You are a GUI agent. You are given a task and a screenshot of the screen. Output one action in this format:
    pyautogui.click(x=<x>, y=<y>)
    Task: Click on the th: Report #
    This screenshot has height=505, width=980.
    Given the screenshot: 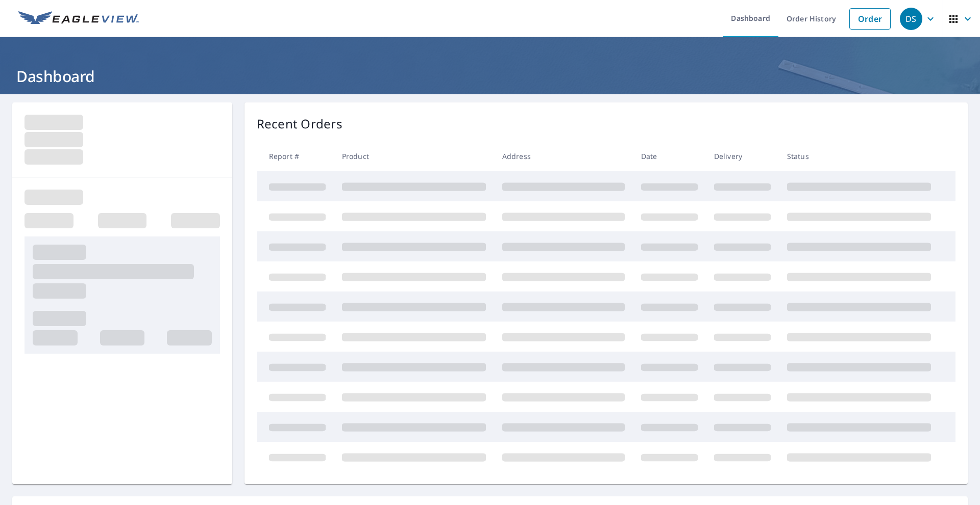 What is the action you would take?
    pyautogui.click(x=295, y=156)
    